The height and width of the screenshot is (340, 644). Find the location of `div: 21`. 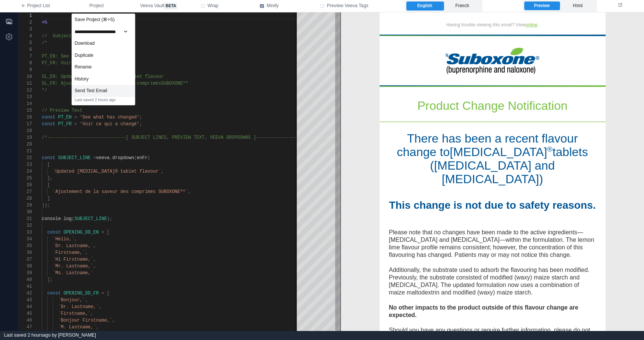

div: 21 is located at coordinates (25, 151).